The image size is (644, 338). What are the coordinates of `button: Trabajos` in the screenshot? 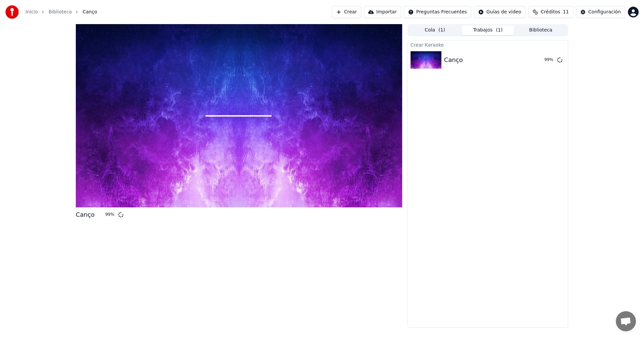 It's located at (488, 30).